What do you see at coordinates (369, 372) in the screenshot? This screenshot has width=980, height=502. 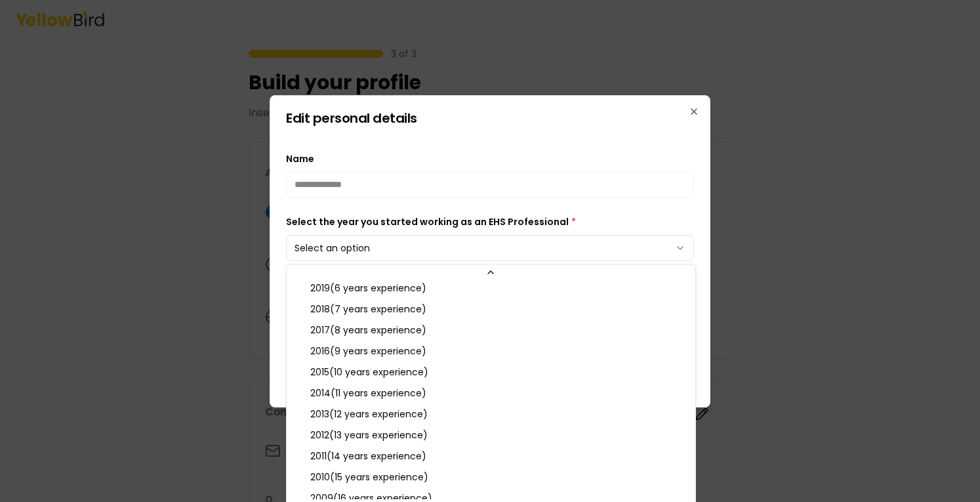 I see `span: 2015 ( 10 years experience )` at bounding box center [369, 372].